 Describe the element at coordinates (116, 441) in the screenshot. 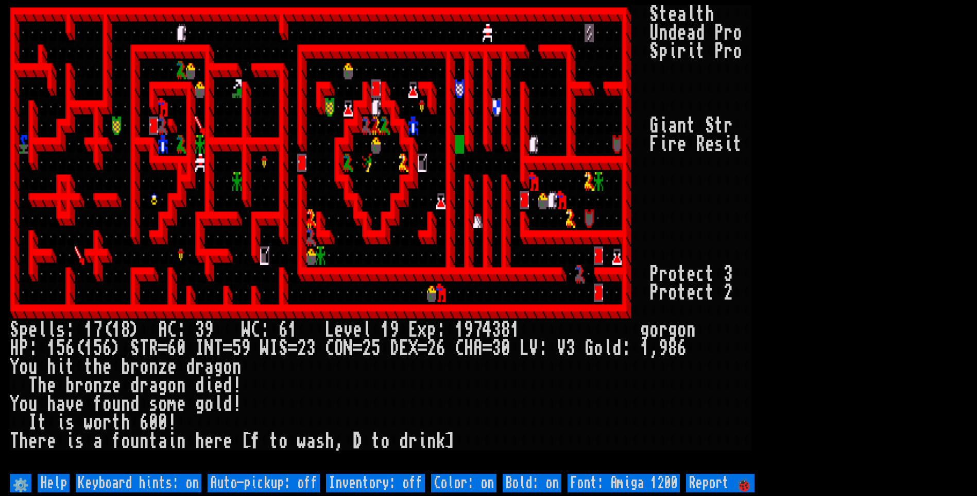

I see `div: f` at that location.